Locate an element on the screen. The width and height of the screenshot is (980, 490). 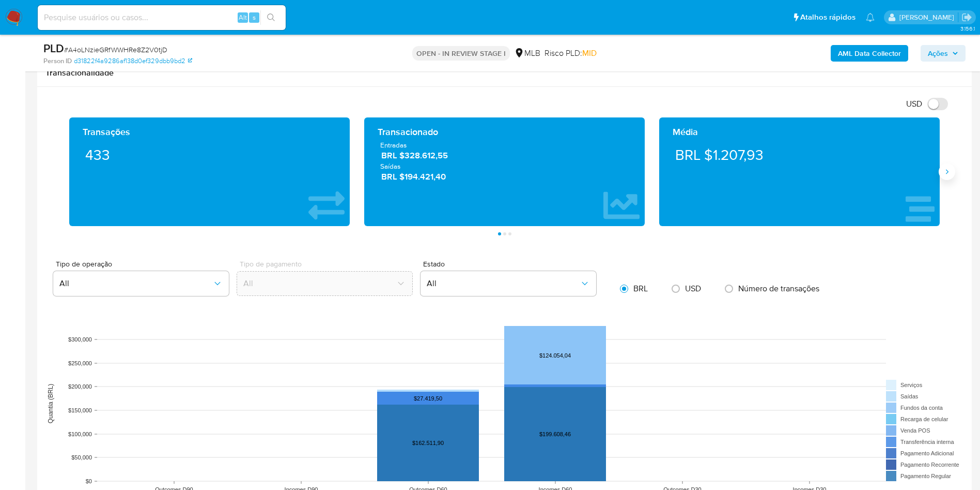
b: Person ID is located at coordinates (58, 61).